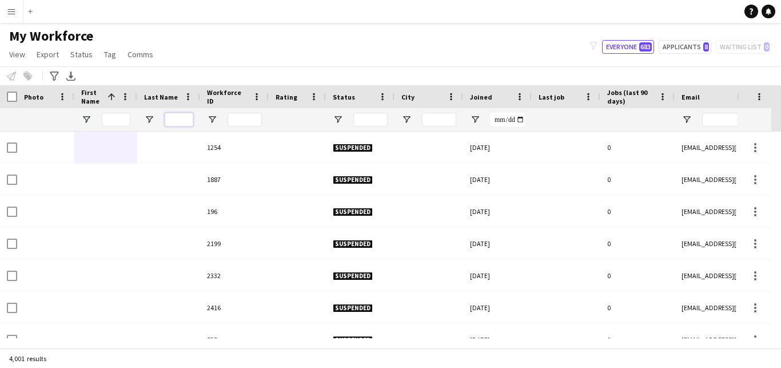  Describe the element at coordinates (234, 243) in the screenshot. I see `div: 2199` at that location.